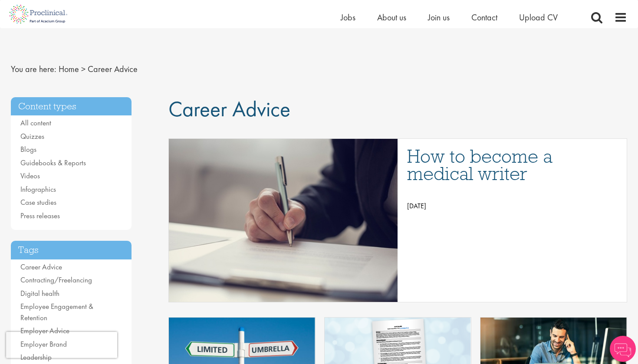 This screenshot has width=638, height=364. I want to click on a: Career Advice, so click(42, 267).